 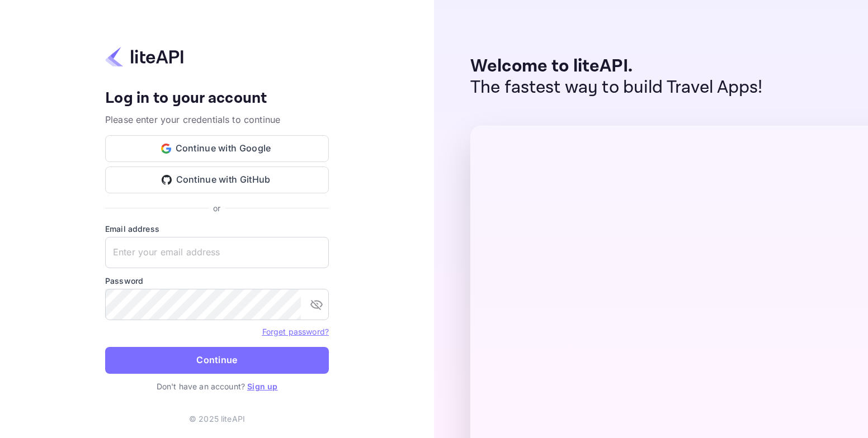 I want to click on img: liteapi, so click(x=144, y=56).